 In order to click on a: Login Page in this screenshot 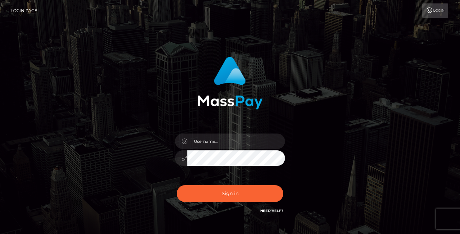, I will do `click(24, 11)`.